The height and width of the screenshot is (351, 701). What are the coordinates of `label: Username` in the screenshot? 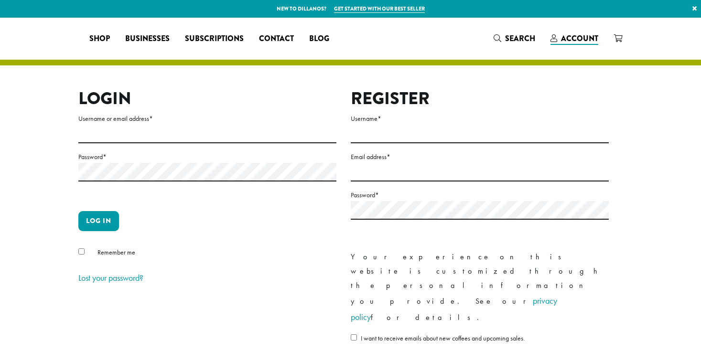 It's located at (480, 118).